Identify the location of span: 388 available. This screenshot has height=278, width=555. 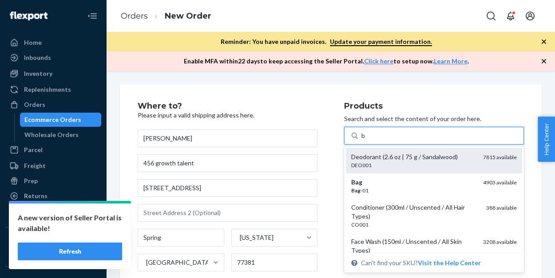
(501, 208).